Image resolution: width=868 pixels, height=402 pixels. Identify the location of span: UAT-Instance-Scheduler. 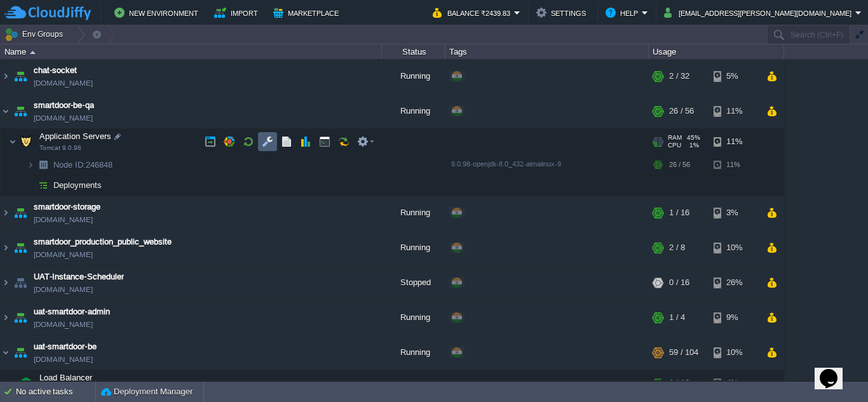
(79, 278).